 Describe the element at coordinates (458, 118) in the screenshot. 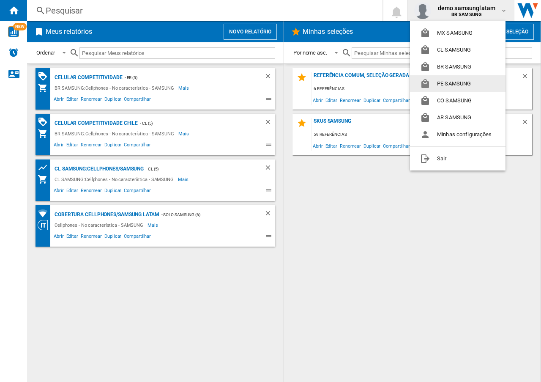

I see `button: AR SAMSUNG` at that location.